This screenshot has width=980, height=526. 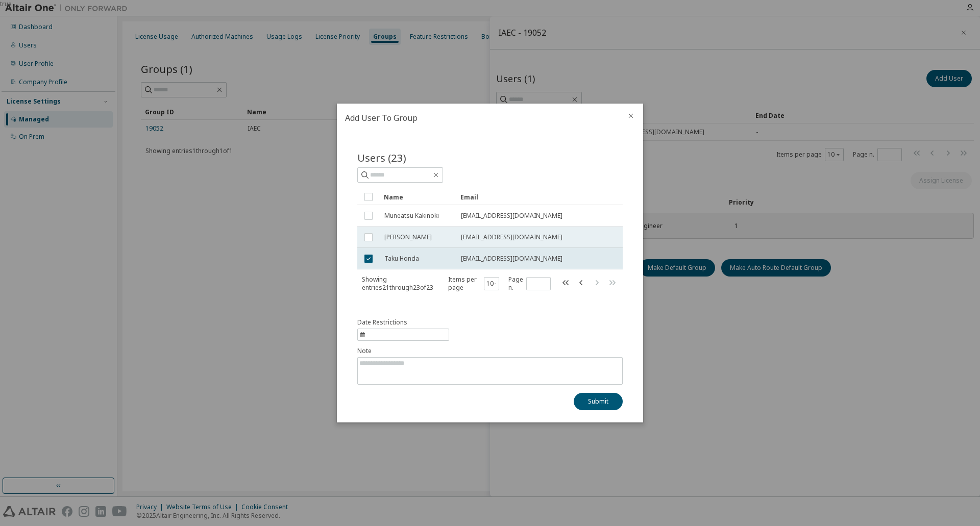 I want to click on button: information, so click(x=403, y=329).